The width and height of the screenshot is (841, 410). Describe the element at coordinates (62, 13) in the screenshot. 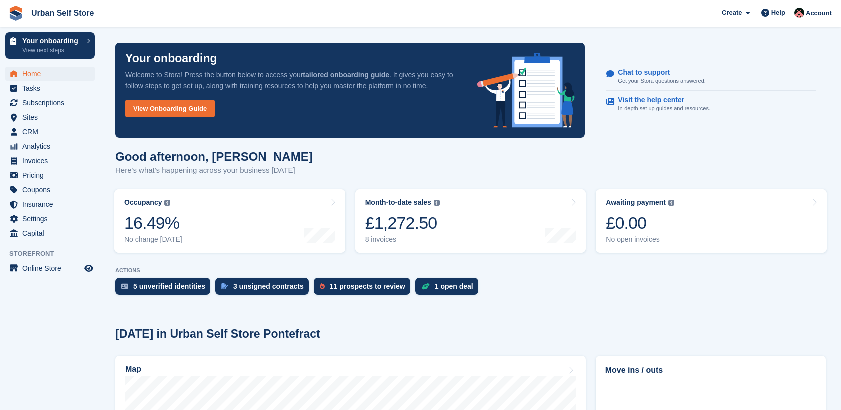

I see `a: Urban Self Store` at that location.